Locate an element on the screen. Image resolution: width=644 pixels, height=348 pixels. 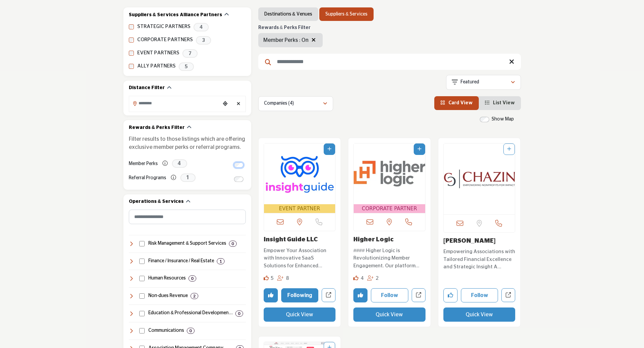
h4: Education & Professional Development: Training, certification, career development, and learning s... is located at coordinates (191, 313).